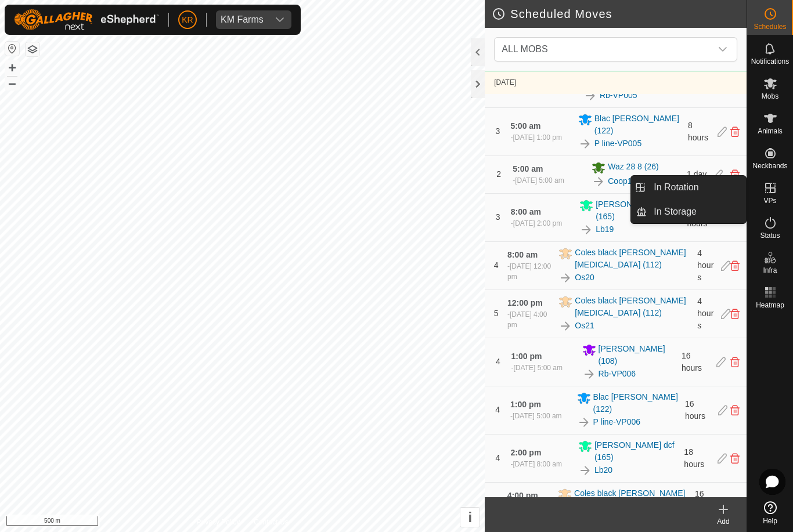  I want to click on li: In Storage, so click(689, 212).